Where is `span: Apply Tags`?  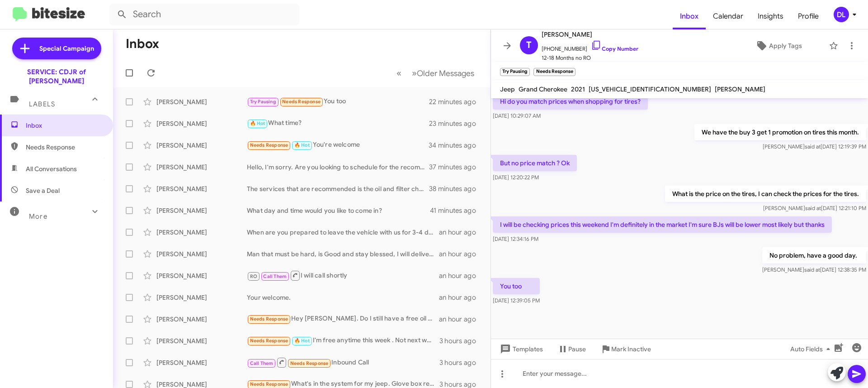
span: Apply Tags is located at coordinates (785, 46).